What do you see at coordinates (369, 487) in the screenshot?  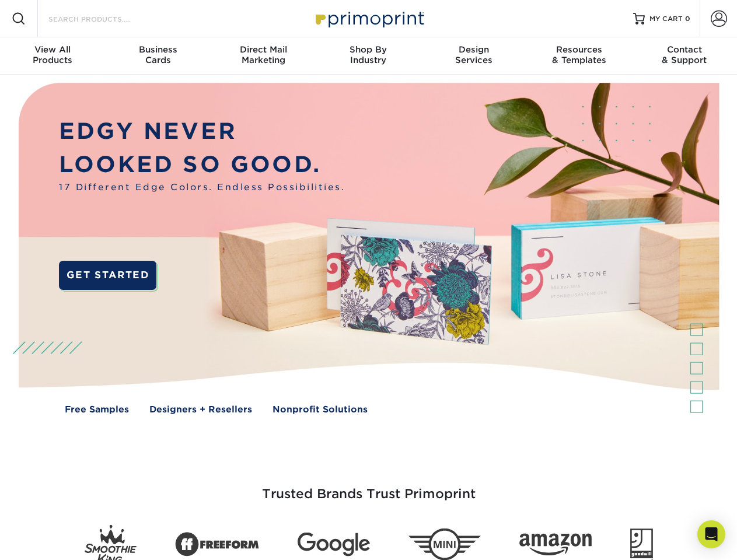 I see `h3: Trusted Brands Trust Primoprint` at bounding box center [369, 487].